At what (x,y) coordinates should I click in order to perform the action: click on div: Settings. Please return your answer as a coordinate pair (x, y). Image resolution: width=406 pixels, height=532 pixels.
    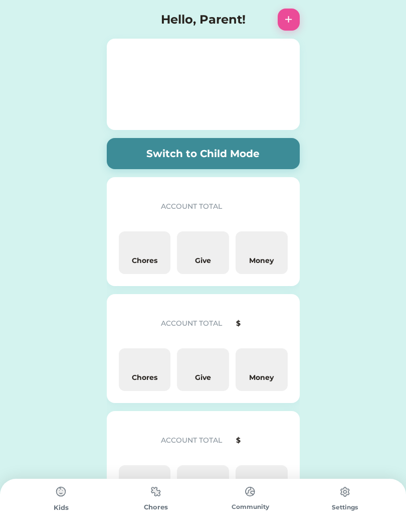
    Looking at the image, I should click on (345, 507).